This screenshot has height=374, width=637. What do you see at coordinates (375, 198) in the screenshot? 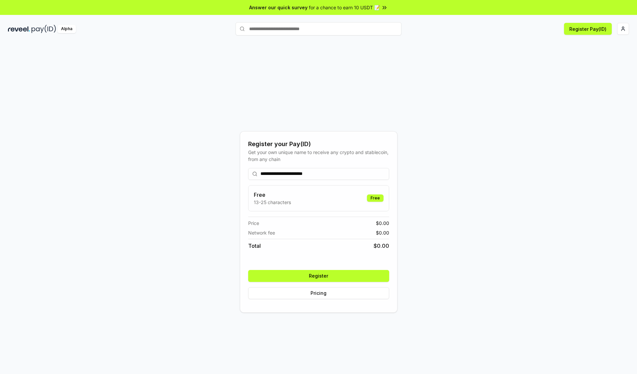
I see `div: Free` at bounding box center [375, 198].